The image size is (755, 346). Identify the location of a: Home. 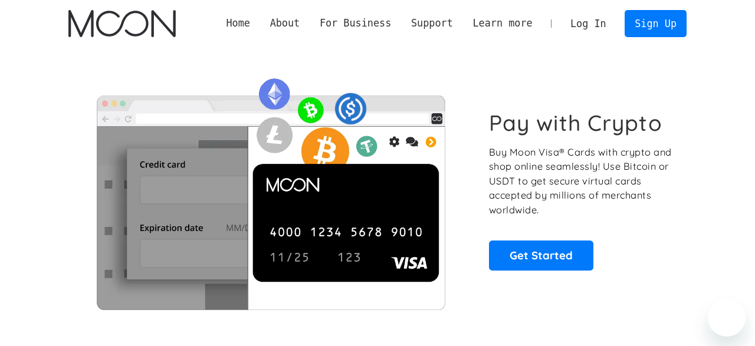
(238, 23).